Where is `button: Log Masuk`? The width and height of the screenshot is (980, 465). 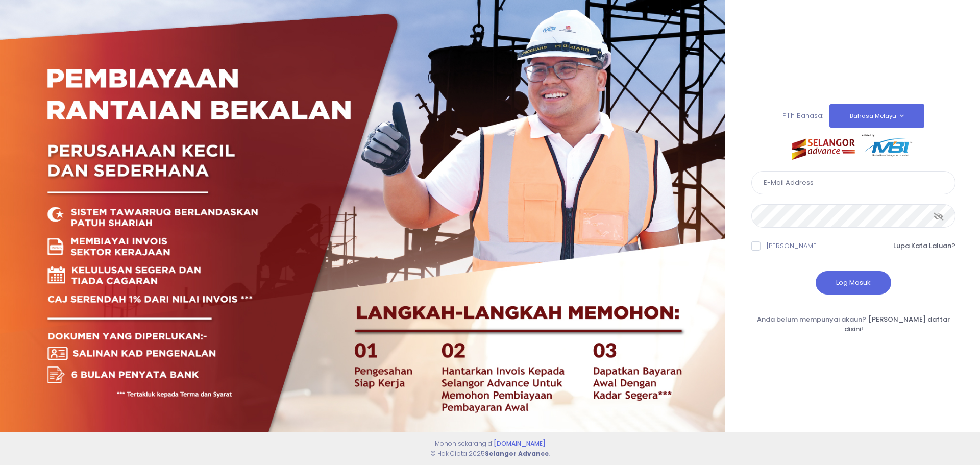
button: Log Masuk is located at coordinates (853, 283).